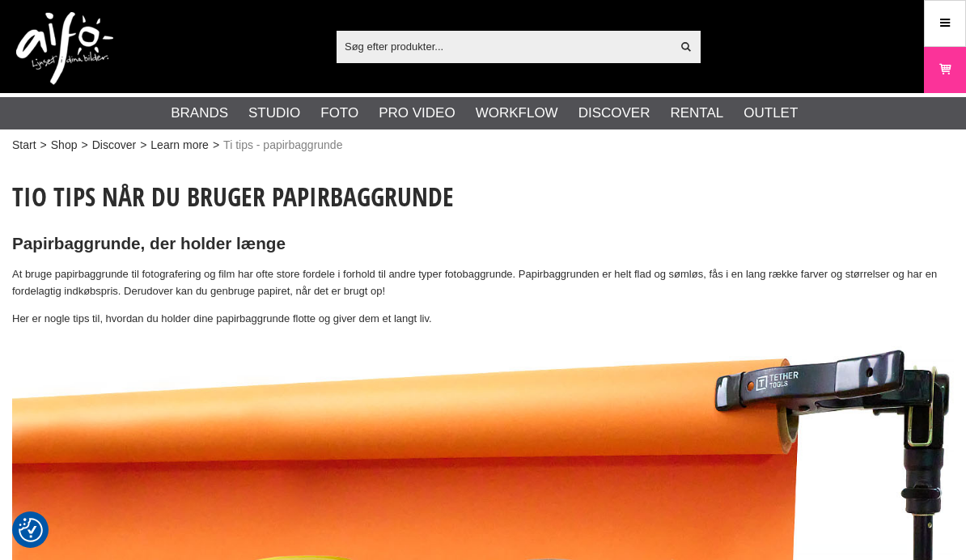  Describe the element at coordinates (64, 145) in the screenshot. I see `a: Shop` at that location.